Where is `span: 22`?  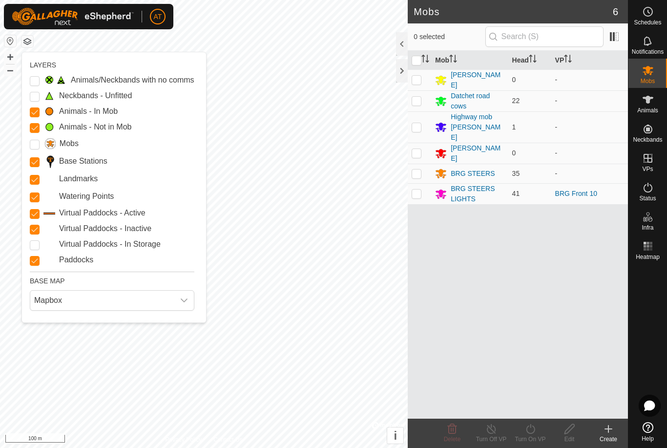 span: 22 is located at coordinates (516, 101).